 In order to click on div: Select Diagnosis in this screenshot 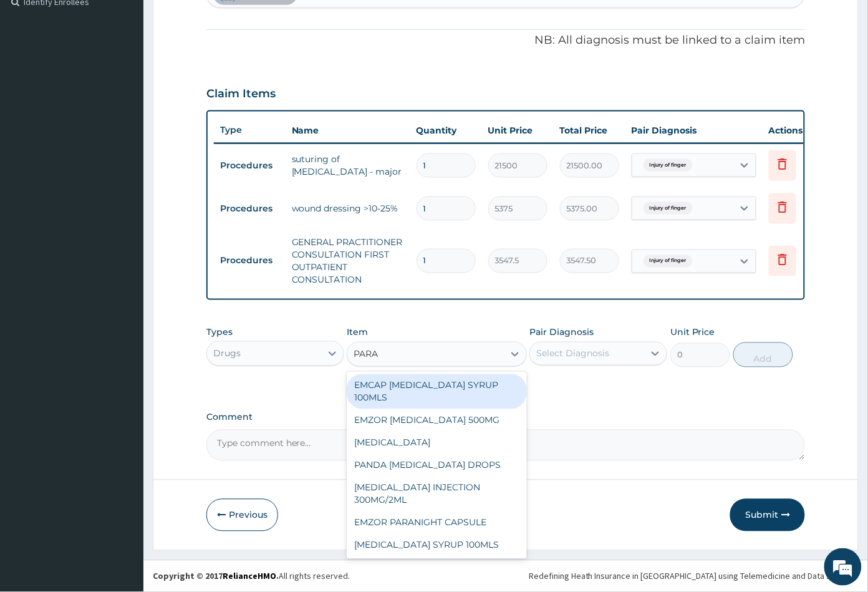, I will do `click(572, 354)`.